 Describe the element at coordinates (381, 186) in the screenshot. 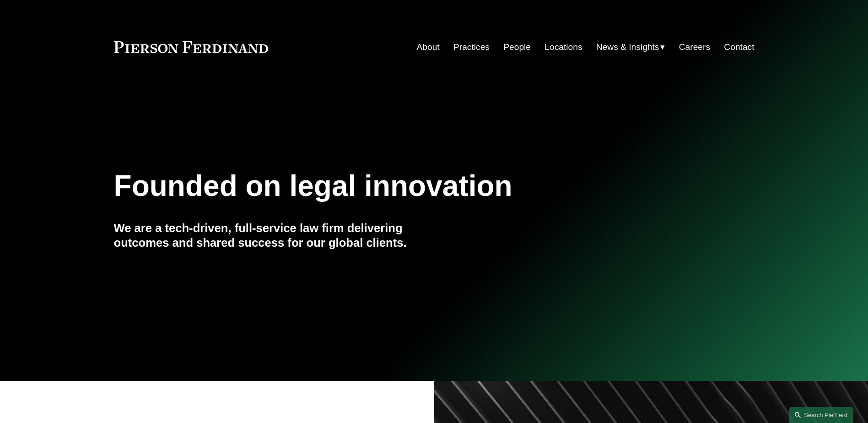

I see `h1: Founded on legal innovation` at that location.